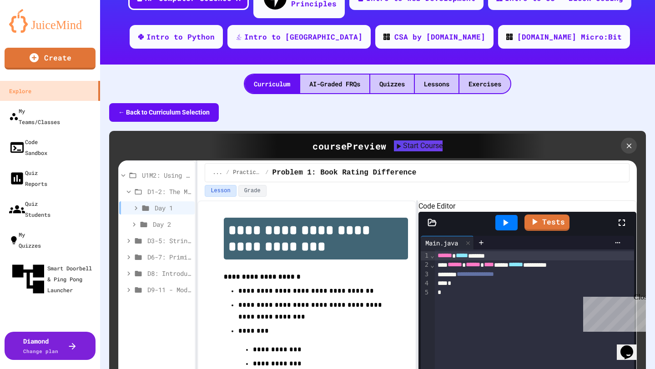 The height and width of the screenshot is (369, 655). Describe the element at coordinates (344, 173) in the screenshot. I see `span: Problem 1: Book Rating Difference` at that location.